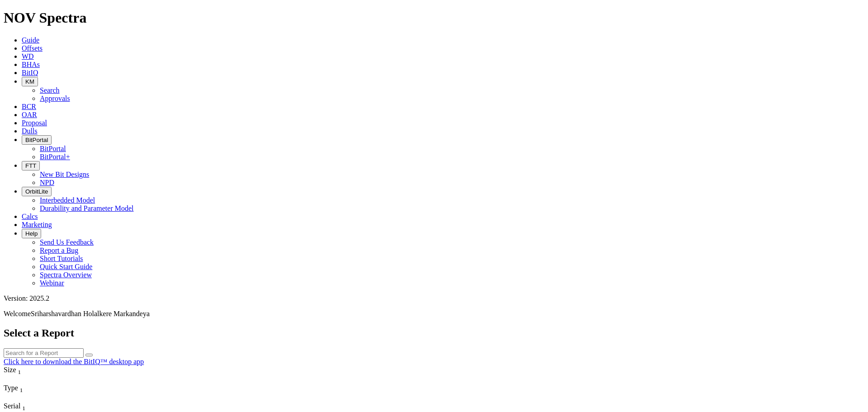  What do you see at coordinates (31, 233) in the screenshot?
I see `span: Help` at bounding box center [31, 233].